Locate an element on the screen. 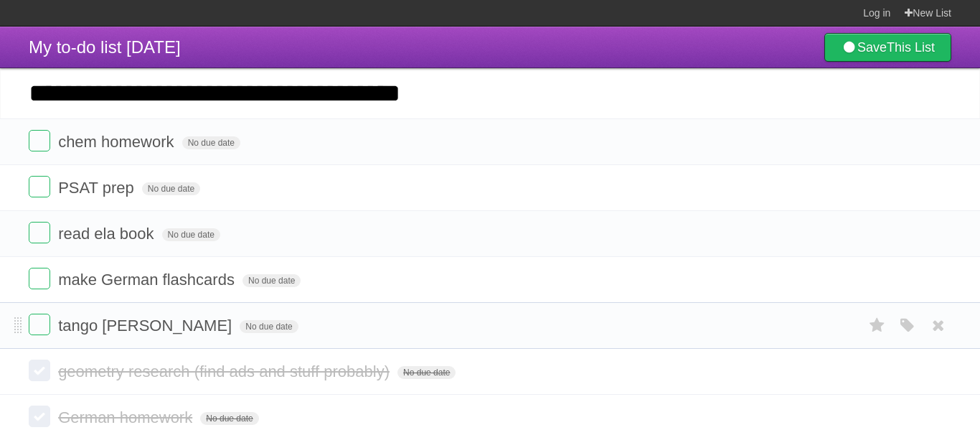 Image resolution: width=980 pixels, height=430 pixels. span: German homework is located at coordinates (127, 417).